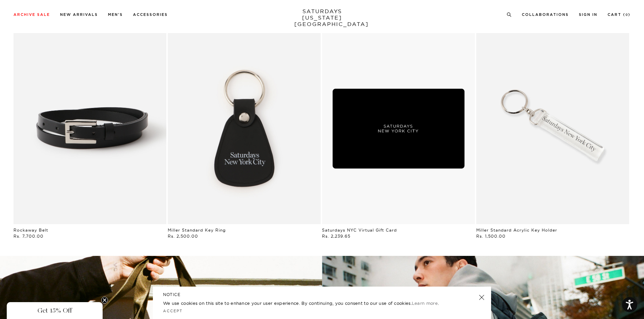  I want to click on a: Rockaway Belt, so click(31, 230).